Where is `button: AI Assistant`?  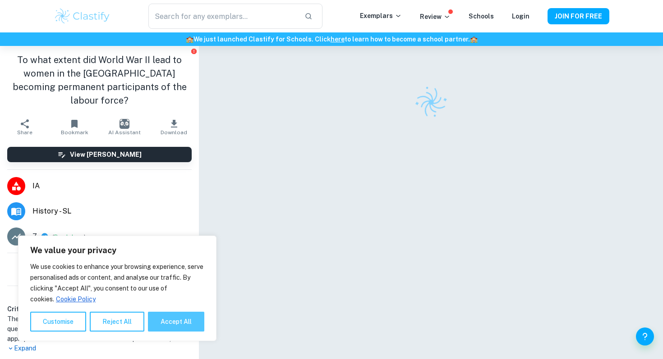 button: AI Assistant is located at coordinates (124, 127).